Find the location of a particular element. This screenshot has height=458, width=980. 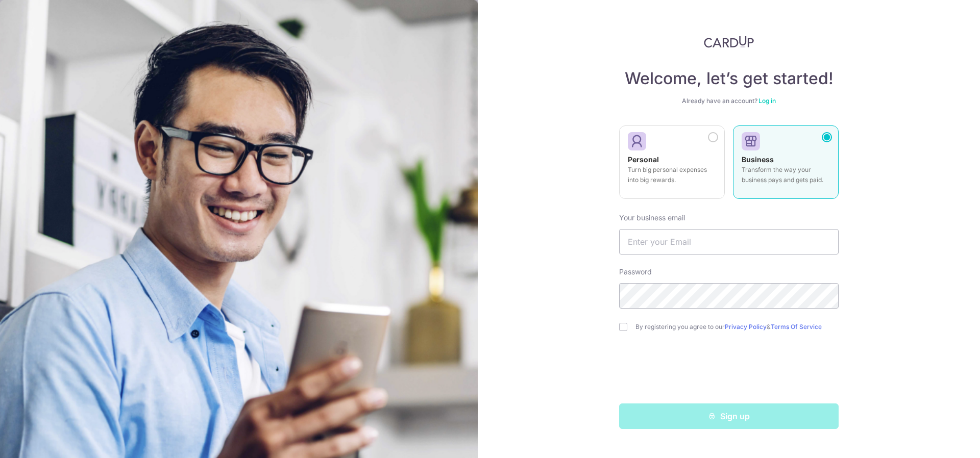

strong: Personal is located at coordinates (643, 159).